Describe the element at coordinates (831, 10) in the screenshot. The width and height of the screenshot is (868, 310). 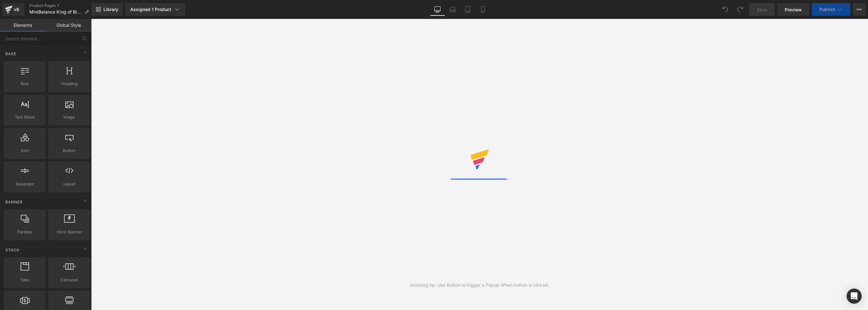
I see `button: Publish` at that location.